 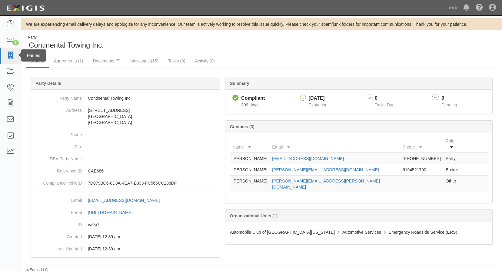 What do you see at coordinates (25, 8) in the screenshot?
I see `img: logo-5460c22ac91f19d4615b14bd174203de0afe785f0fc80cf4dbbc73dc1793850b.png` at bounding box center [25, 8].